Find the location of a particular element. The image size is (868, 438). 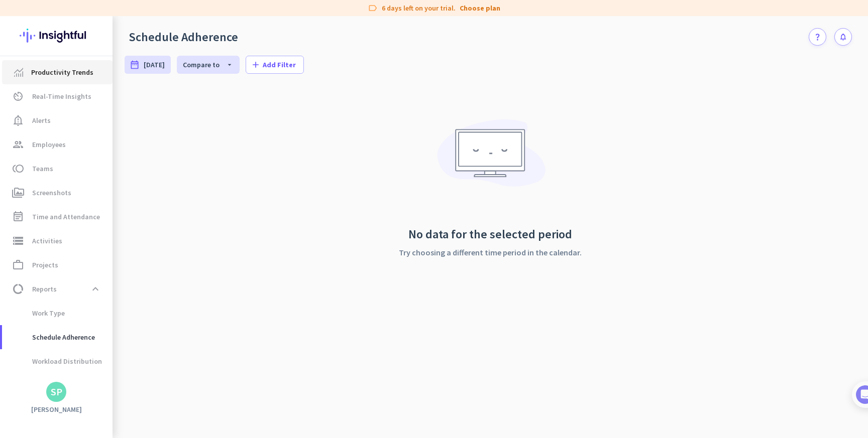

span: Employees is located at coordinates (49, 145).